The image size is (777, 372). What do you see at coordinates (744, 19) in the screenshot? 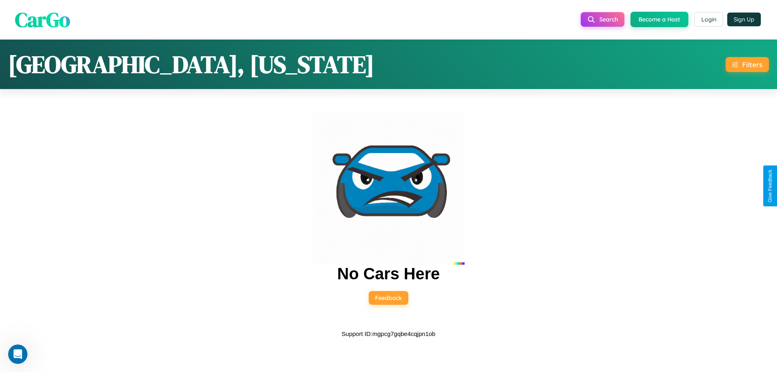
I see `button: Sign Up` at bounding box center [744, 19].